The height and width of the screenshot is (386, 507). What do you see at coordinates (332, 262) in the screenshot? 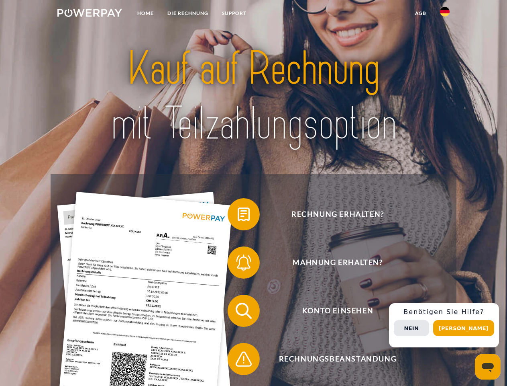
I see `button: Mahnung erhalten?` at bounding box center [332, 262].